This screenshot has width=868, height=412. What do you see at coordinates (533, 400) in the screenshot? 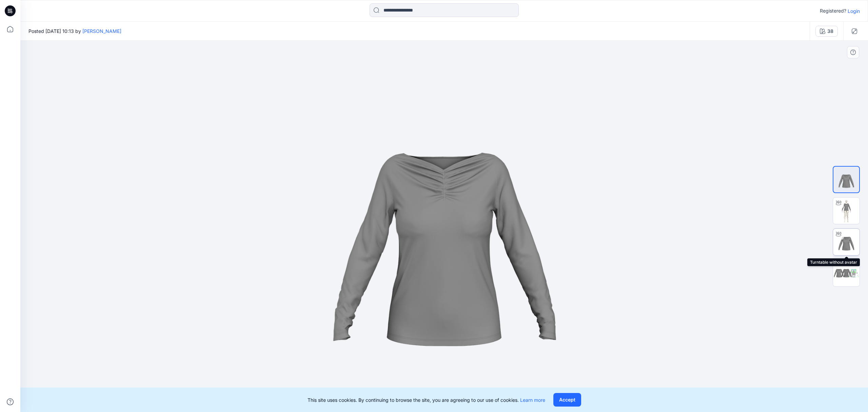
I see `a: Learn more` at bounding box center [533, 400].